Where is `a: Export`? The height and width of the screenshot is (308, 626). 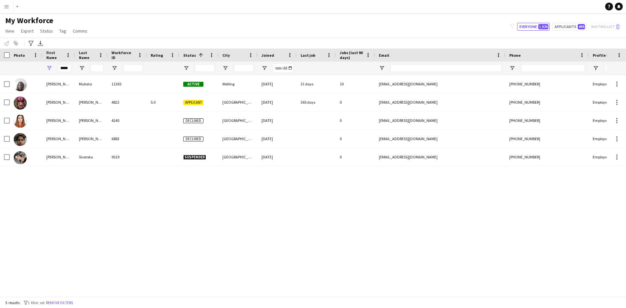
a: Export is located at coordinates (27, 31).